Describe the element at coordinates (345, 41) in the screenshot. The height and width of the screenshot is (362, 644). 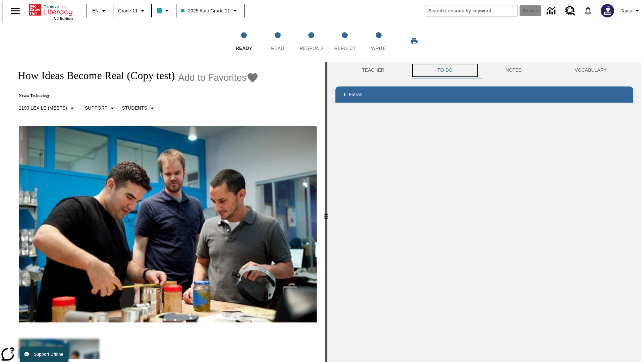
I see `button: Reflect step 4 of 5` at that location.